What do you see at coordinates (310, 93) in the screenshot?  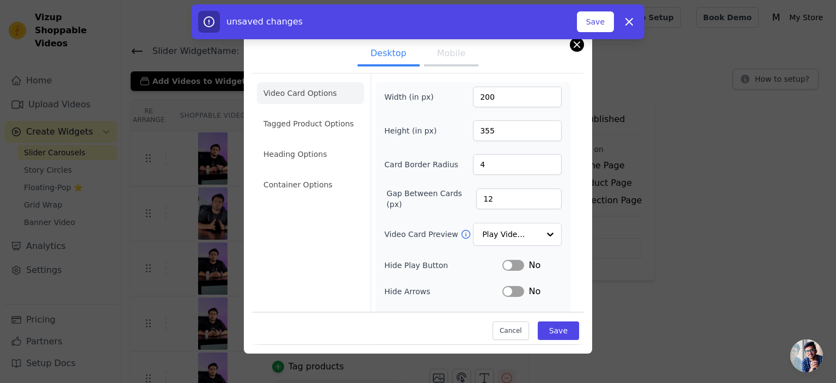 I see `li: Video Card Options` at bounding box center [310, 93].